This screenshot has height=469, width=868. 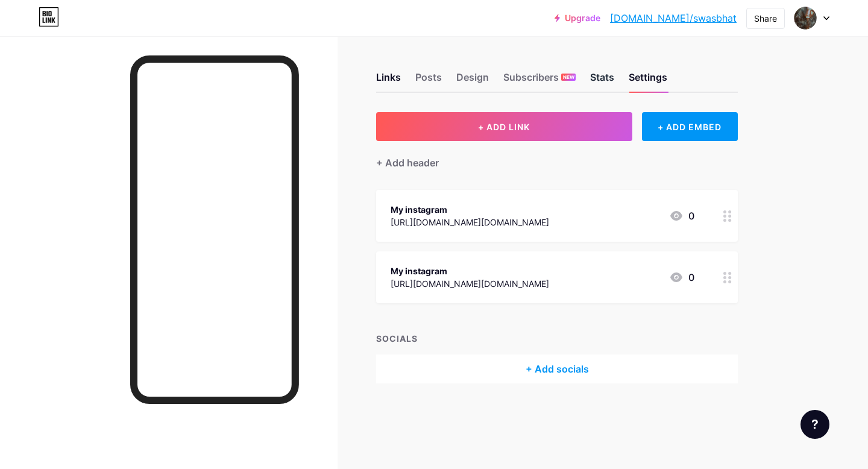 I want to click on div: Share, so click(x=766, y=18).